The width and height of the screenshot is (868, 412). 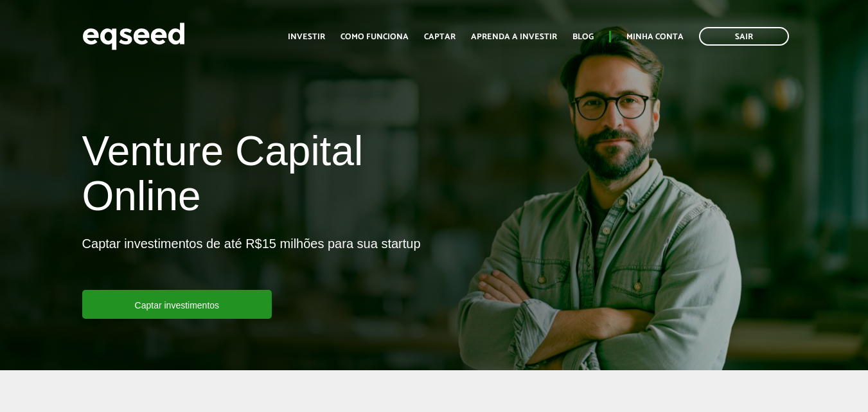 I want to click on a: Como funciona, so click(x=375, y=37).